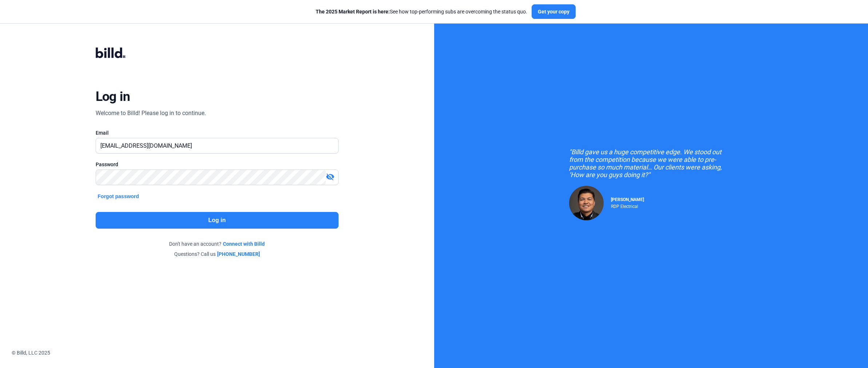  What do you see at coordinates (217, 220) in the screenshot?
I see `button: Log in` at bounding box center [217, 220].